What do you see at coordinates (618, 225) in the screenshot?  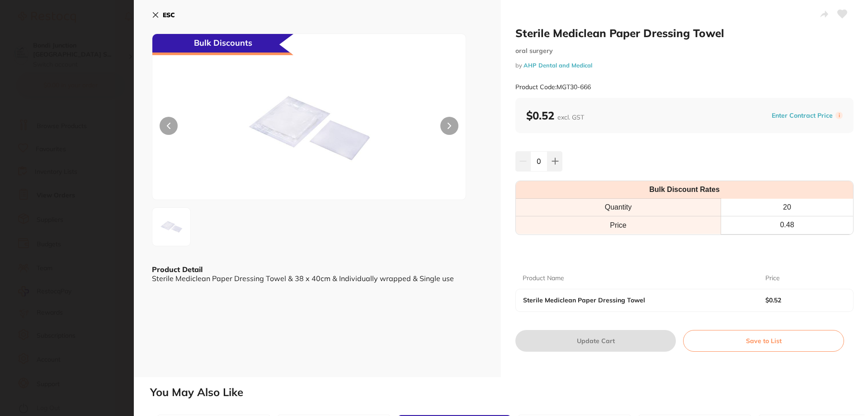 I see `td: Price` at bounding box center [618, 225].